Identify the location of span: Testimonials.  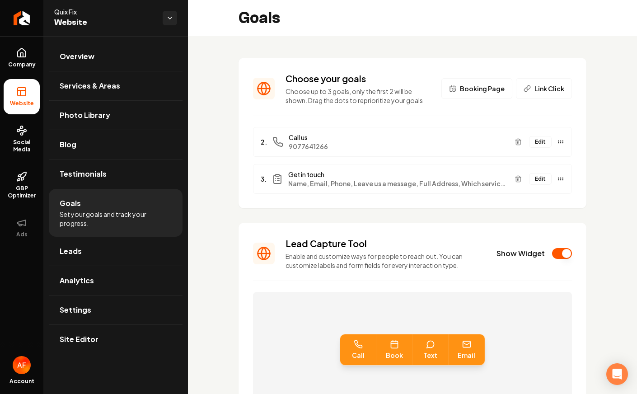
(83, 174).